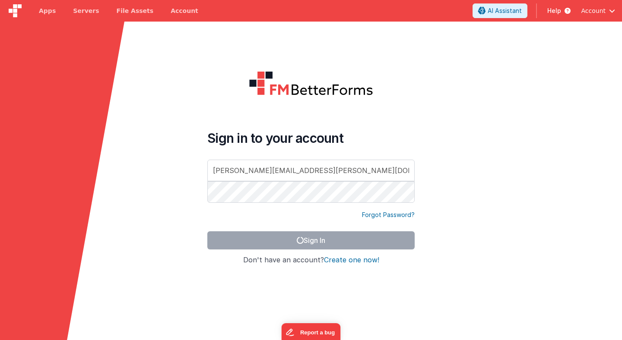 The height and width of the screenshot is (340, 622). What do you see at coordinates (352, 260) in the screenshot?
I see `button: Create one now!` at bounding box center [352, 260].